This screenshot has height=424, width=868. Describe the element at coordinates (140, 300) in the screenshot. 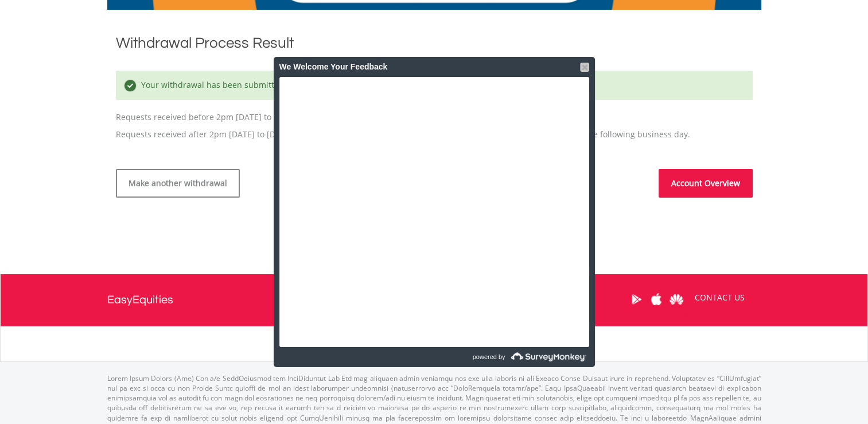

I see `a: EasyEquities` at that location.